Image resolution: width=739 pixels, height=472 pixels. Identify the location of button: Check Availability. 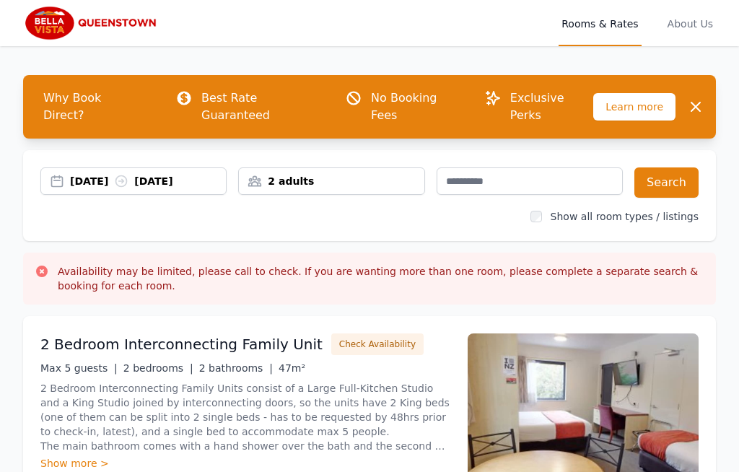
(378, 344).